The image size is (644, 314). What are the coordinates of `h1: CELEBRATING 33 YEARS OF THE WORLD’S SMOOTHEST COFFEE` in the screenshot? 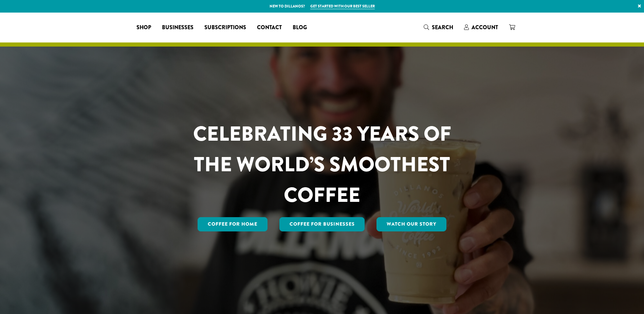 It's located at (322, 164).